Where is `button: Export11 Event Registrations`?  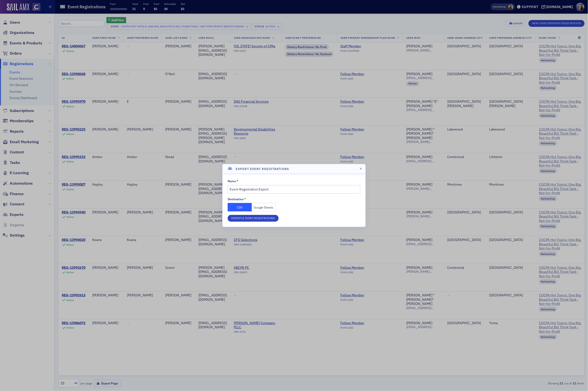
button: Export11 Event Registrations is located at coordinates (253, 219).